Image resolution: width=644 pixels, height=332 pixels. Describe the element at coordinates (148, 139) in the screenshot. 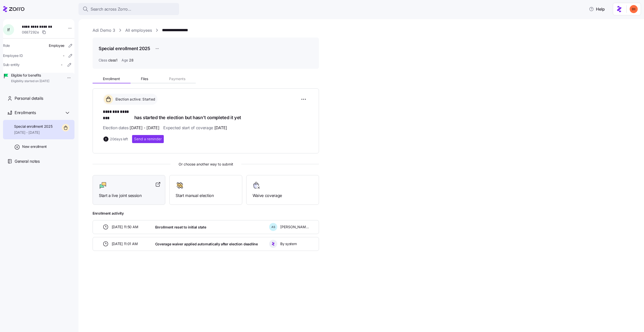

I see `span: Send a reminder` at that location.